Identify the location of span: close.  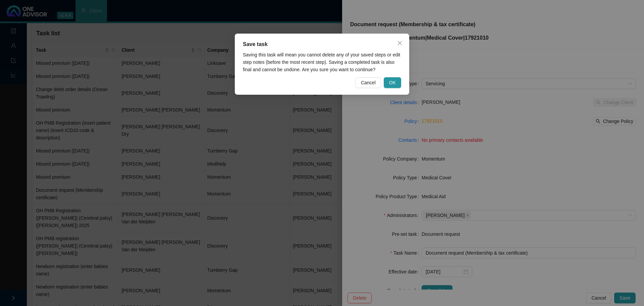
(400, 43).